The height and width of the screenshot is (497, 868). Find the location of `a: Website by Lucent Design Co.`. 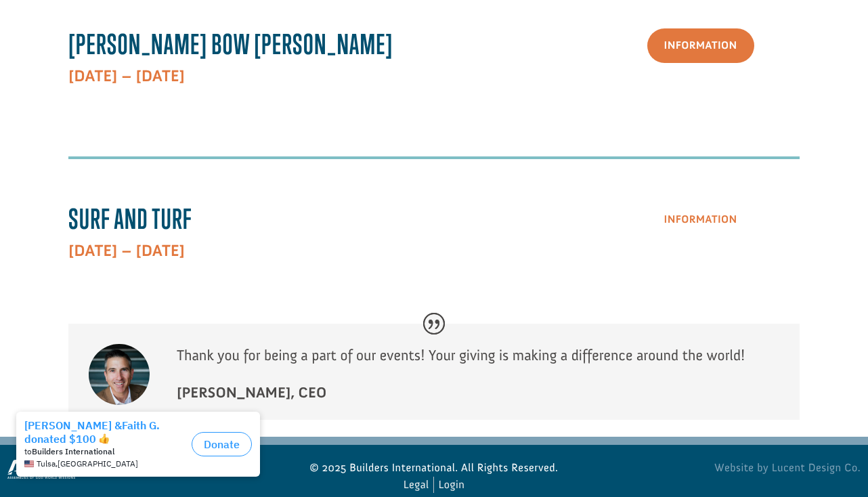

a: Website by Lucent Design Co. is located at coordinates (721, 467).